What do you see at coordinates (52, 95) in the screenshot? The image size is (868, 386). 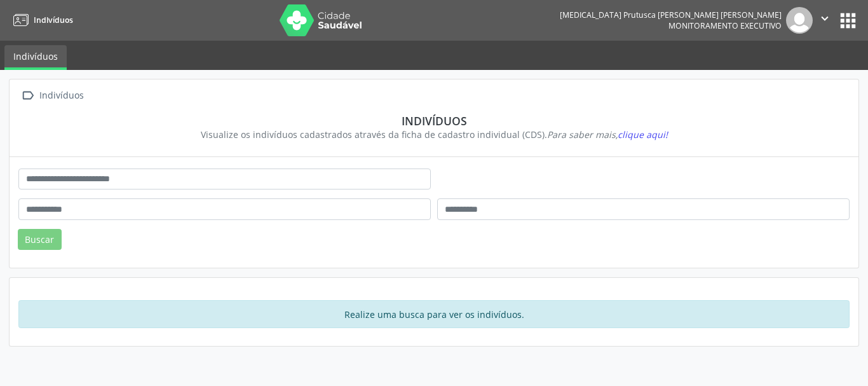 I see `a:  Indivíduos` at bounding box center [52, 95].